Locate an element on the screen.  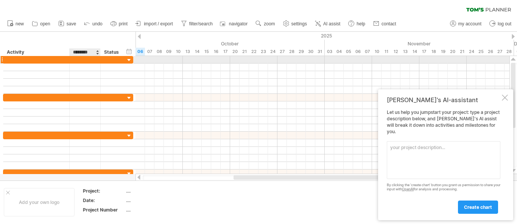
span: my account is located at coordinates (470, 24).